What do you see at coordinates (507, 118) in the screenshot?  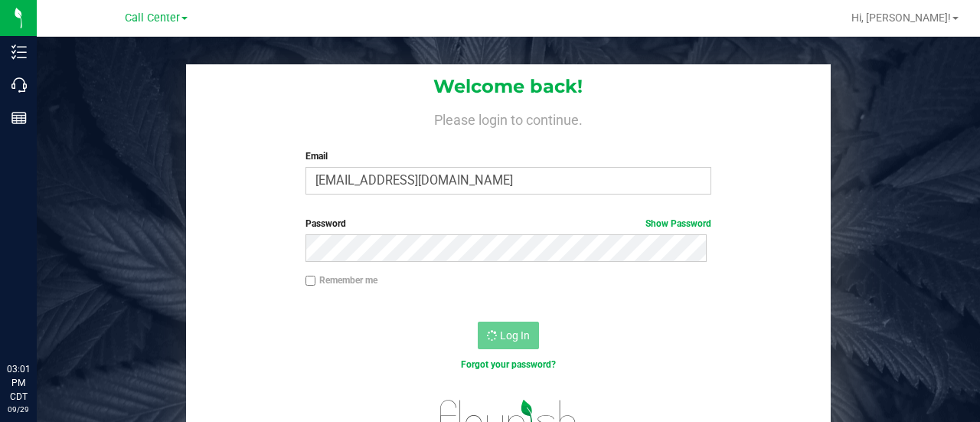 I see `h4: Please login to continue.` at bounding box center [507, 118].